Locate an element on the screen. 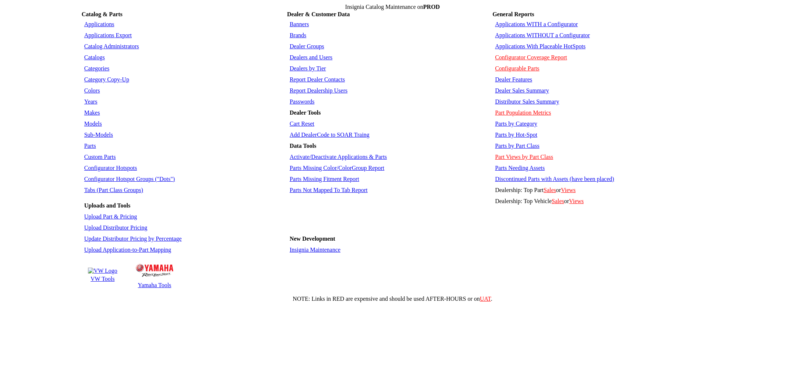 Image resolution: width=785 pixels, height=373 pixels. span: PROD is located at coordinates (431, 7).